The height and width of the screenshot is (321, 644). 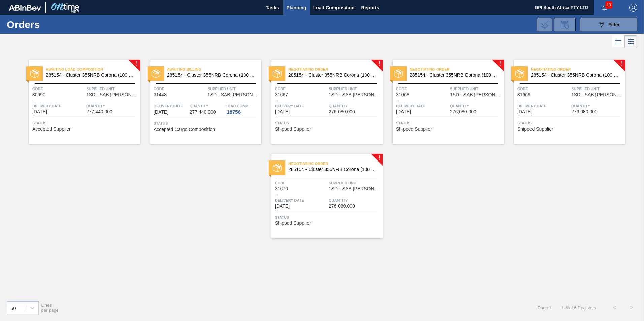 What do you see at coordinates (237, 106) in the screenshot?
I see `span: Load Comp.` at bounding box center [237, 106].